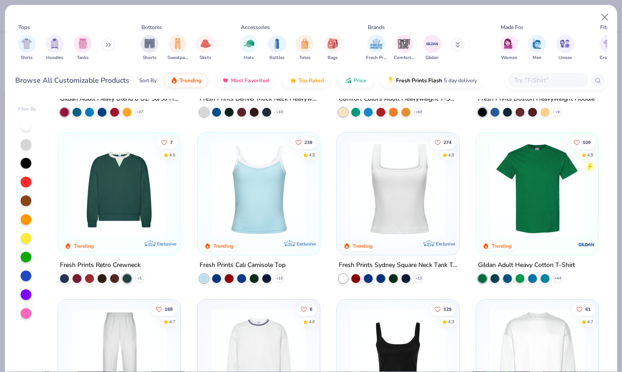 The width and height of the screenshot is (622, 372). I want to click on span: 109, so click(587, 143).